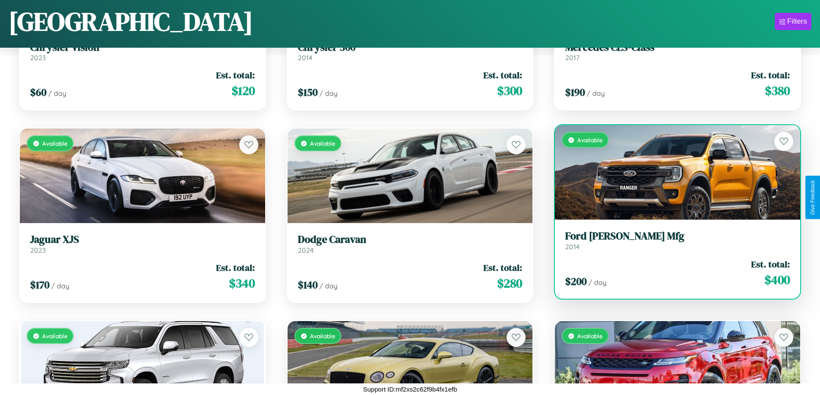  Describe the element at coordinates (410, 240) in the screenshot. I see `h3: Dodge Caravan` at that location.